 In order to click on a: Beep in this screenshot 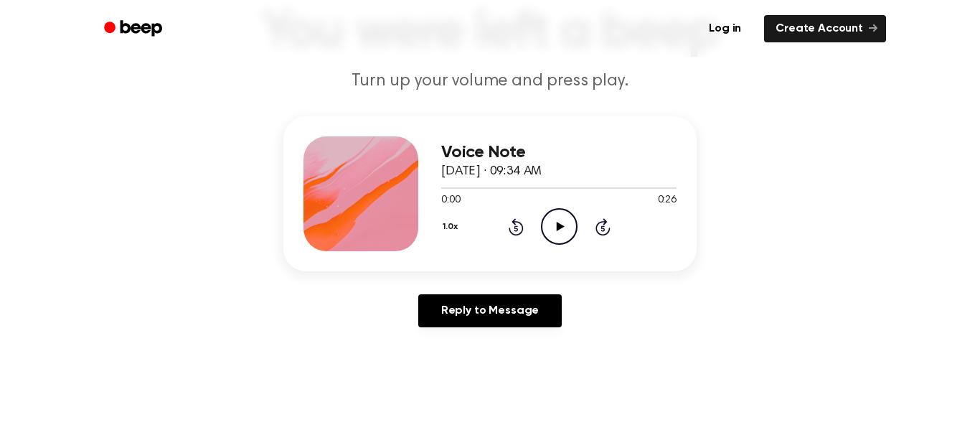, I will do `click(134, 28)`.